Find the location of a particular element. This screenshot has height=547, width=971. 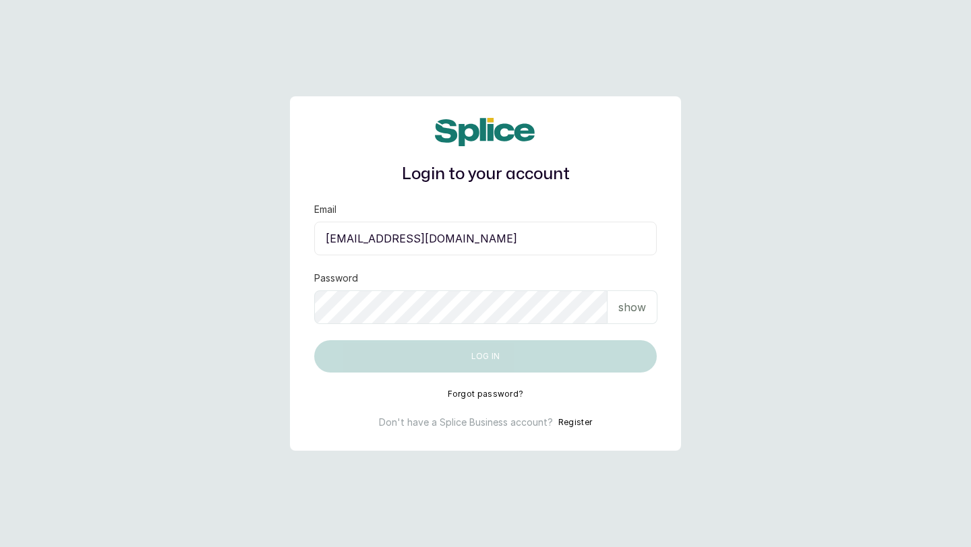

h1: Login to your account is located at coordinates (485, 175).